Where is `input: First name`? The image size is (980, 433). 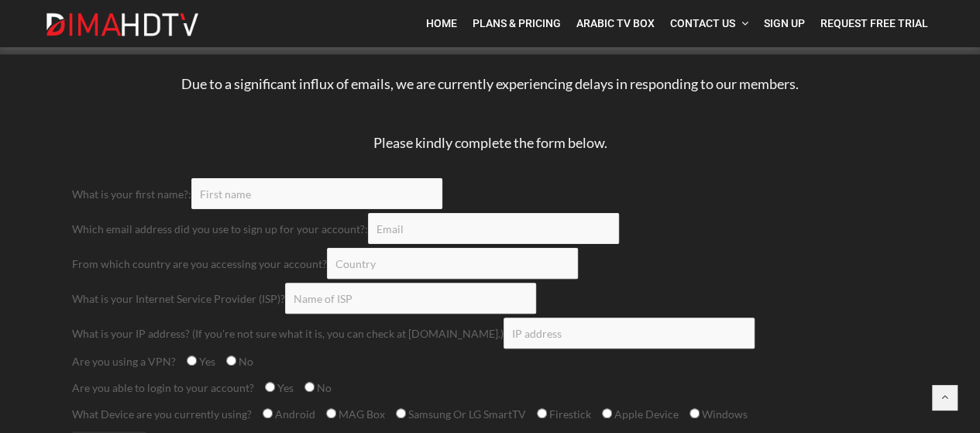
input: First name is located at coordinates (317, 193).